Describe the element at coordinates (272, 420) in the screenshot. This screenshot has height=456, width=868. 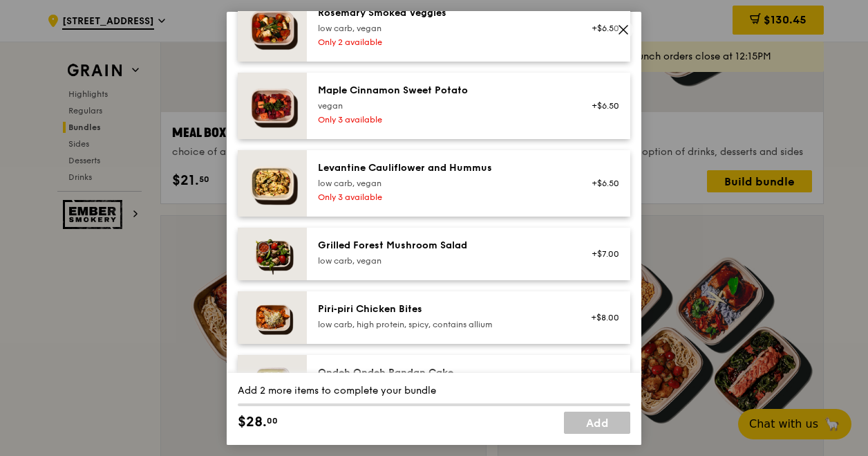
I see `span: 00` at that location.